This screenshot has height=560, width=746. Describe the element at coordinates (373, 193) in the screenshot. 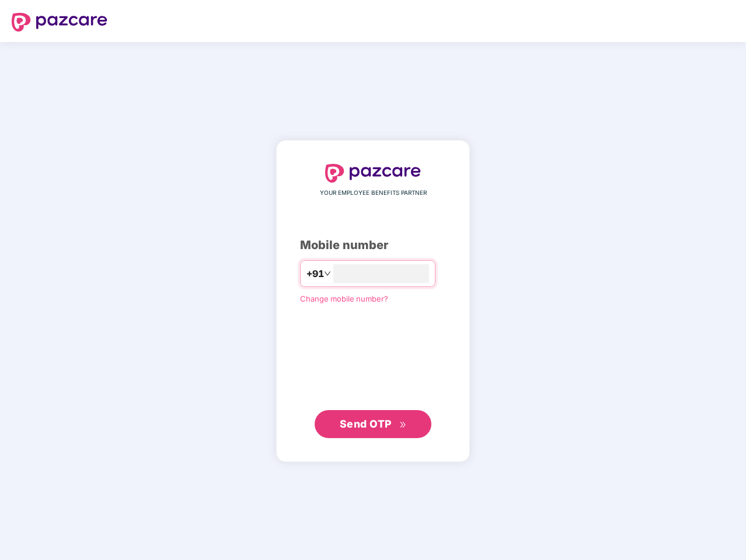

I see `span: YOUR EMPLOYEE BENEFITS PARTNER` at that location.